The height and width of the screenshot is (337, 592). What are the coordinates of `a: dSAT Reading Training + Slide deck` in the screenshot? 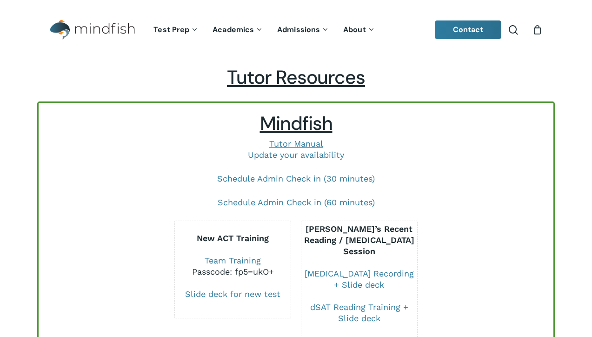 It's located at (359, 312).